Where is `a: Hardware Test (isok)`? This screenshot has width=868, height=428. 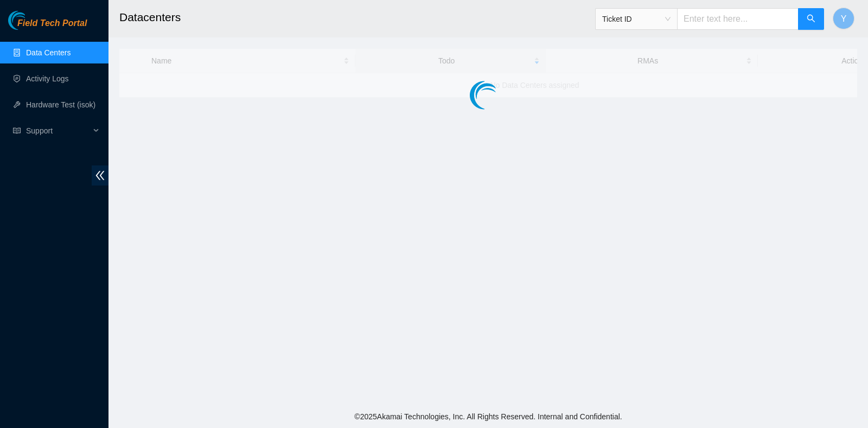 a: Hardware Test (isok) is located at coordinates (61, 105).